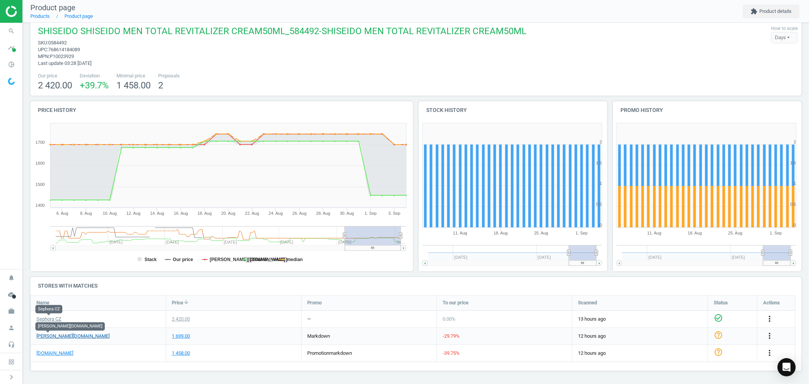  What do you see at coordinates (55, 85) in the screenshot?
I see `span: 2 420.00` at bounding box center [55, 85].